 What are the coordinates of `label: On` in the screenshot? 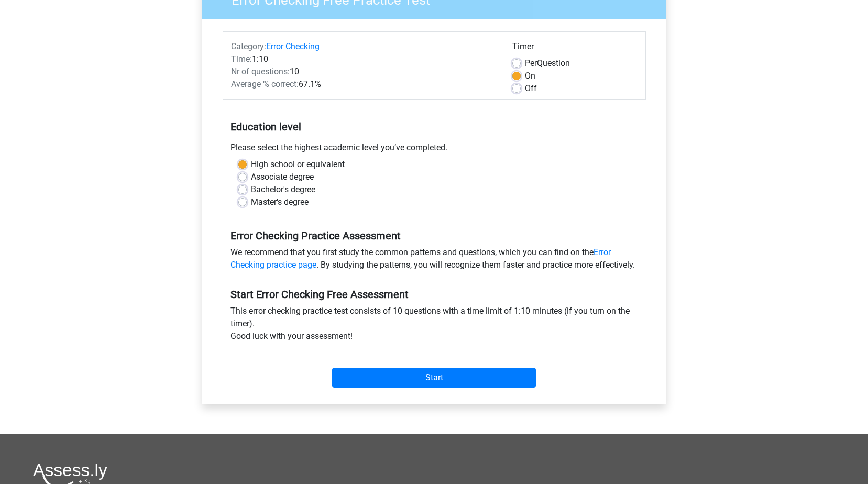 It's located at (530, 76).